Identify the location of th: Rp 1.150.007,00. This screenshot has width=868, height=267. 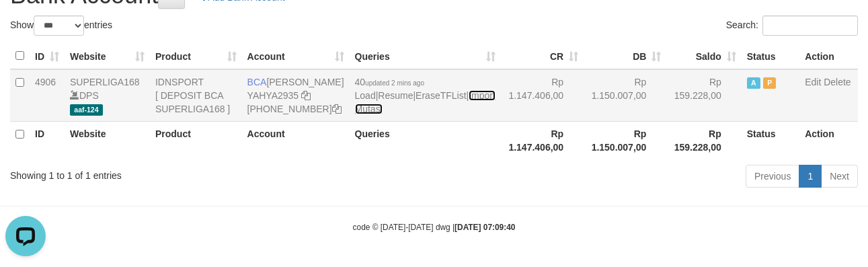
(625, 140).